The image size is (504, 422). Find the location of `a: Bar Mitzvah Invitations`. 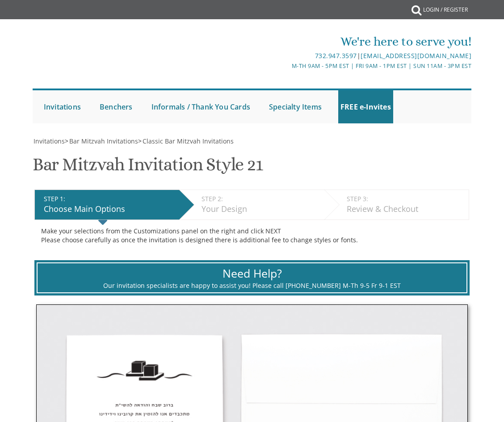

a: Bar Mitzvah Invitations is located at coordinates (103, 141).